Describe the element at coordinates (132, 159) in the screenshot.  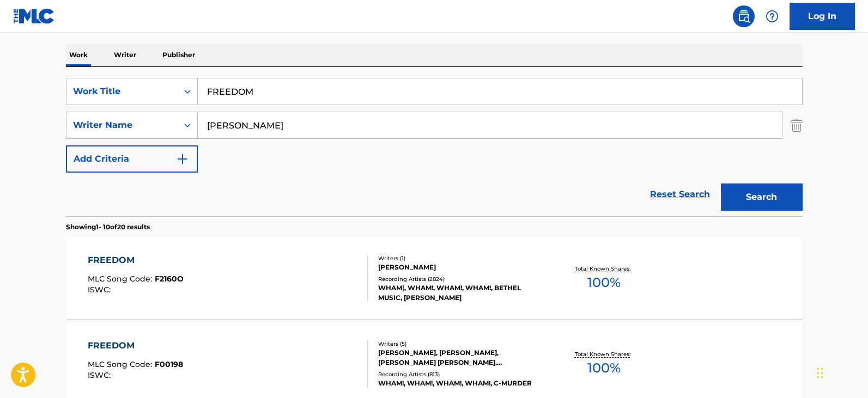
I see `button: Add Criteria` at that location.